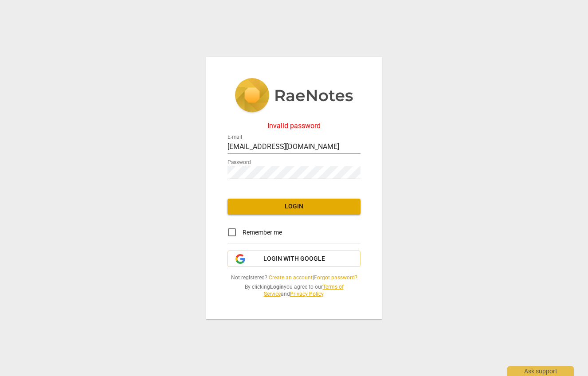  Describe the element at coordinates (303, 290) in the screenshot. I see `a: Terms of Service` at that location.